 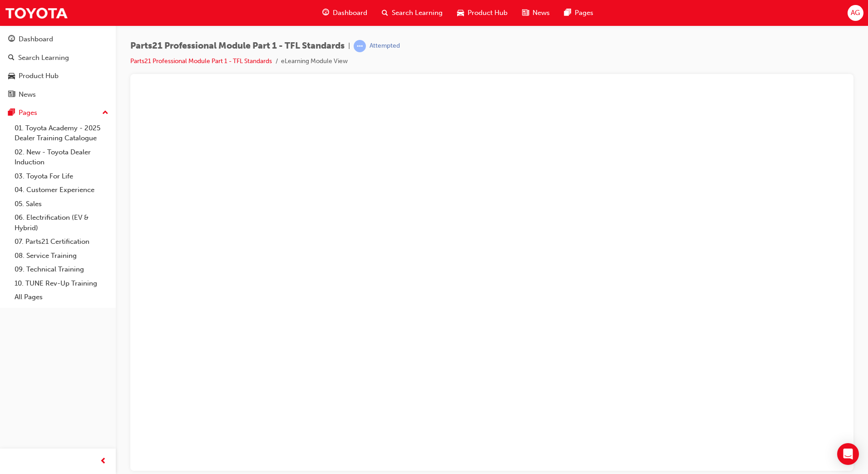 I want to click on a: 04. Customer Experience, so click(x=61, y=190).